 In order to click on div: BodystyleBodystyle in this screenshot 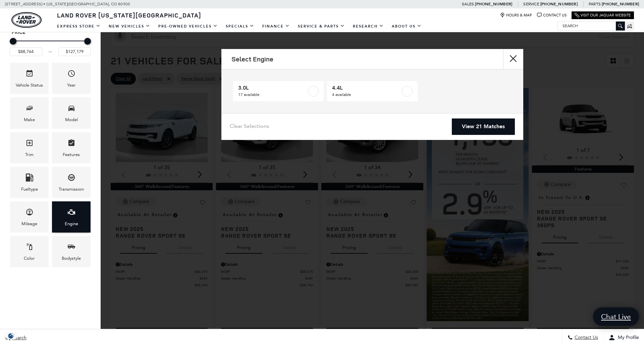, I will do `click(71, 252)`.